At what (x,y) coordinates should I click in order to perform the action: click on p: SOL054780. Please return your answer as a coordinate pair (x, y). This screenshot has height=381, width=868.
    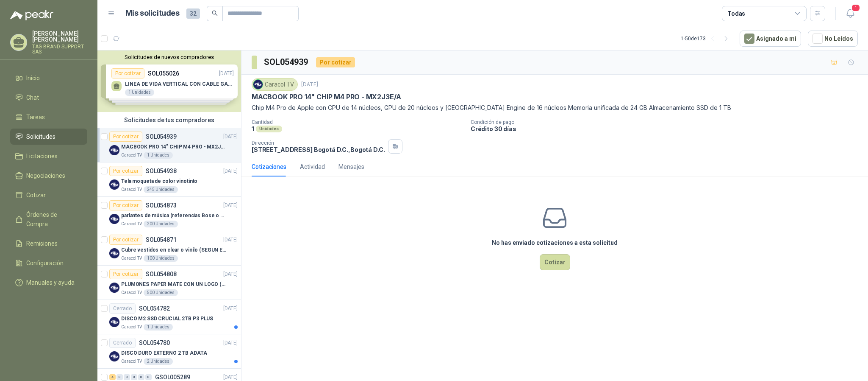
    Looking at the image, I should click on (154, 343).